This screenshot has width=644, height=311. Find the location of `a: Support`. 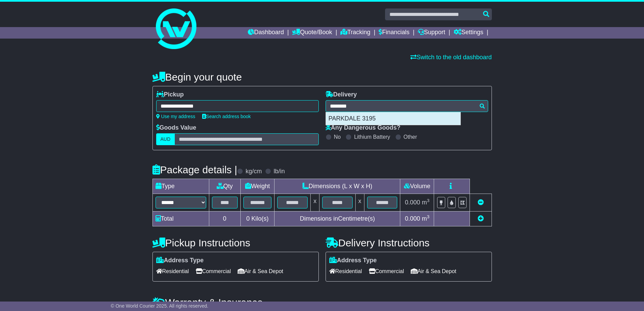

a: Support is located at coordinates (432, 33).